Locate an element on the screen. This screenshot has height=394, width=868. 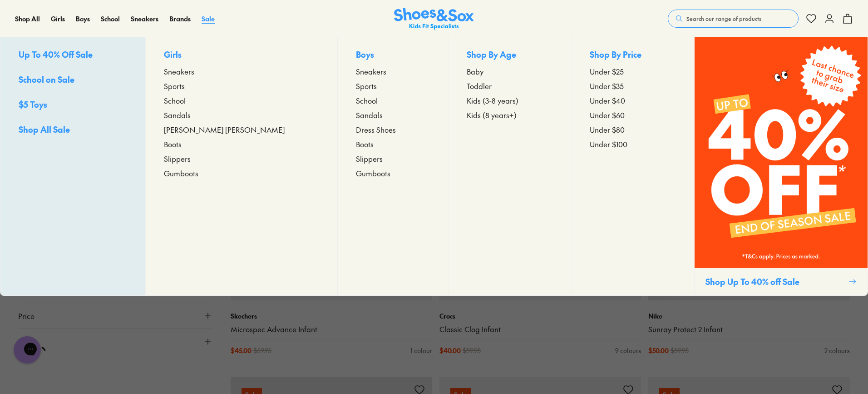
span: Sale is located at coordinates (208, 18).